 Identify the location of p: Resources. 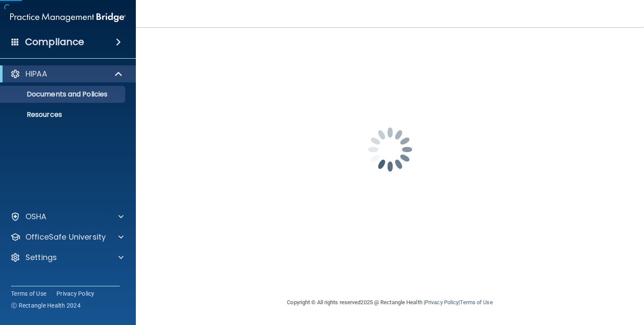
(63, 114).